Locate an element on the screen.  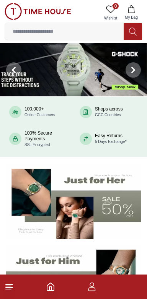
div: 100,000+ is located at coordinates (40, 112).